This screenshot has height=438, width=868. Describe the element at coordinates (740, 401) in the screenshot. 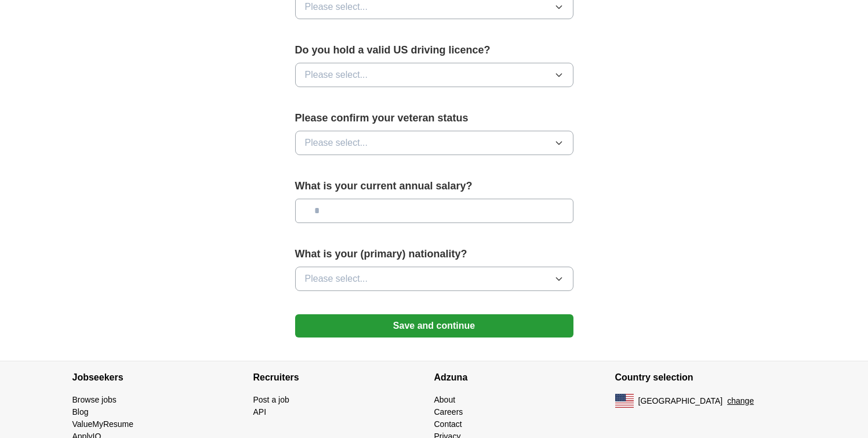

I see `button: change` at that location.